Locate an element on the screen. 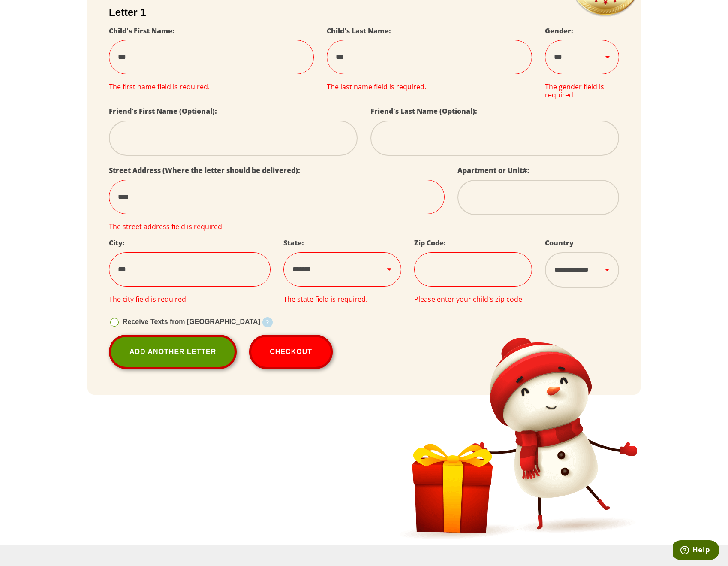 This screenshot has height=566, width=728. label: Apartment or Unit#: is located at coordinates (494, 170).